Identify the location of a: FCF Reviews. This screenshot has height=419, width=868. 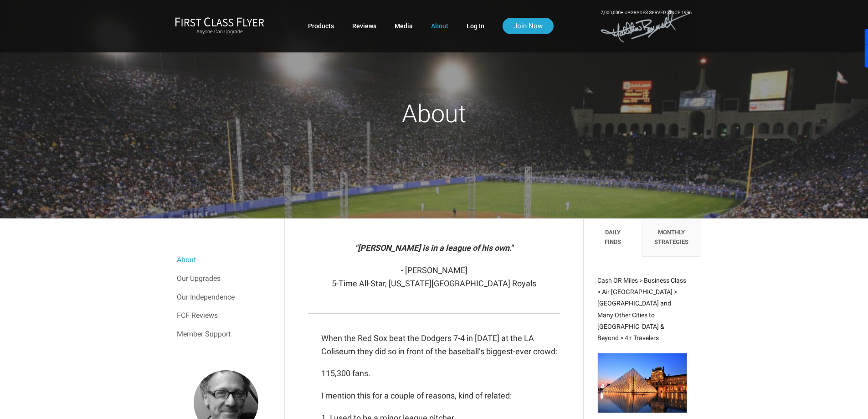
(226, 316).